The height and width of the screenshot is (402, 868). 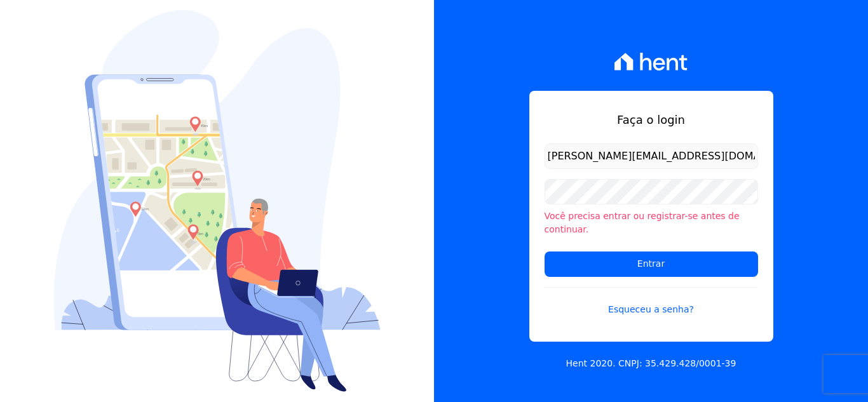 I want to click on a: Esqueceu a senha?, so click(x=652, y=302).